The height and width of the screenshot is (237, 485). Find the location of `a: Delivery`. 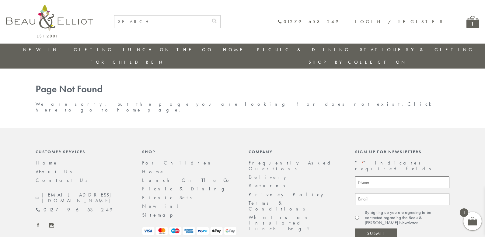

a: Delivery is located at coordinates (269, 177).